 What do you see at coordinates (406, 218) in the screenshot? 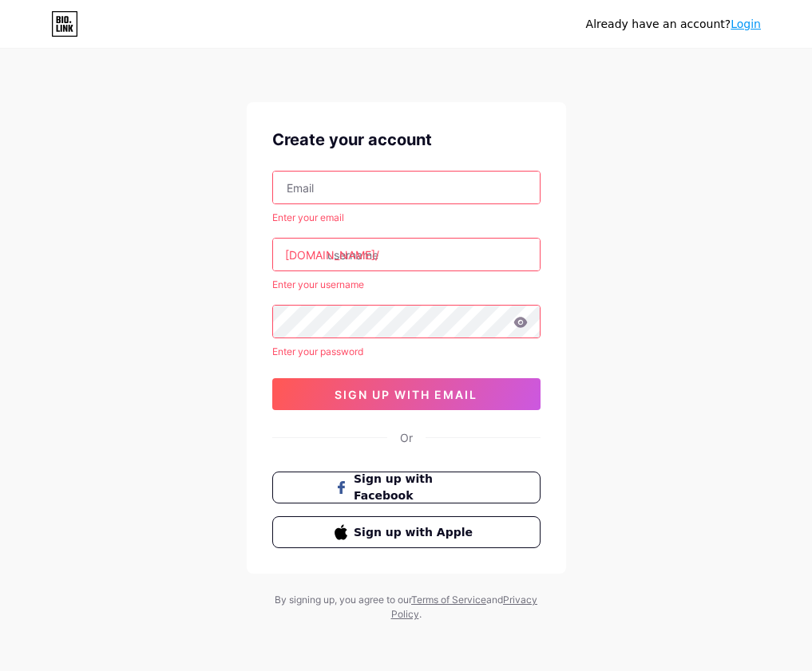
I see `div: Enter your email` at bounding box center [406, 218].